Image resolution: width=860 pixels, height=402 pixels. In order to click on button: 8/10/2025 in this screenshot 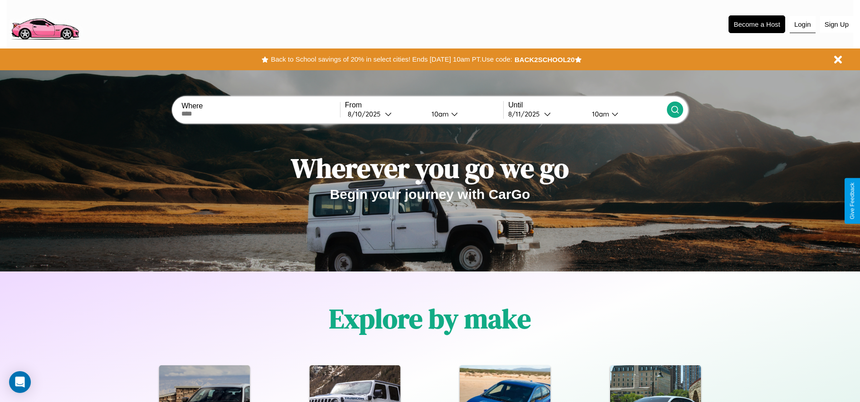, I will do `click(384, 114)`.